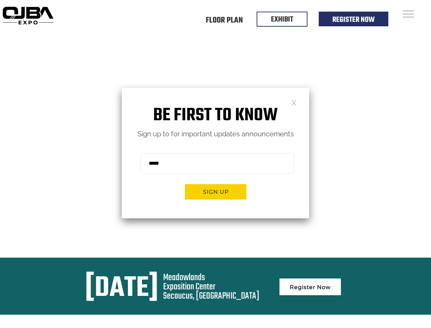 This screenshot has width=431, height=328. Describe the element at coordinates (215, 134) in the screenshot. I see `p: Sign up to for important updates announcements` at that location.